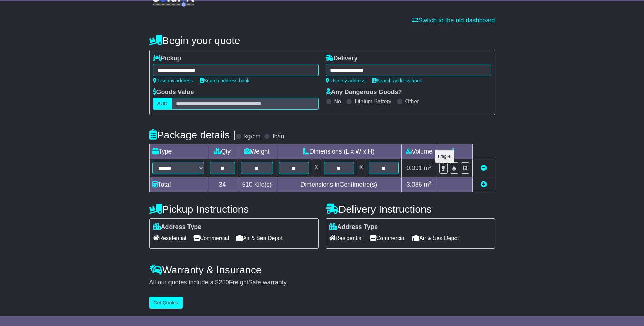 The image size is (644, 326). Describe the element at coordinates (373, 101) in the screenshot. I see `label: Lithium Battery` at that location.